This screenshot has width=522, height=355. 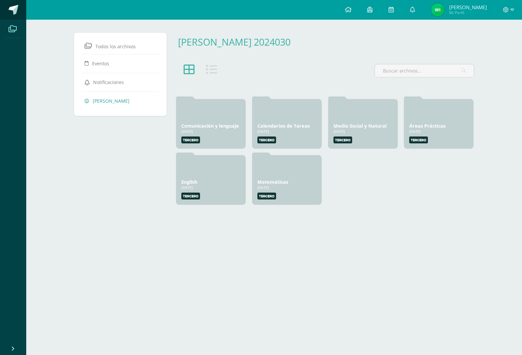 What do you see at coordinates (211, 182) in the screenshot?
I see `div: English` at bounding box center [211, 182].